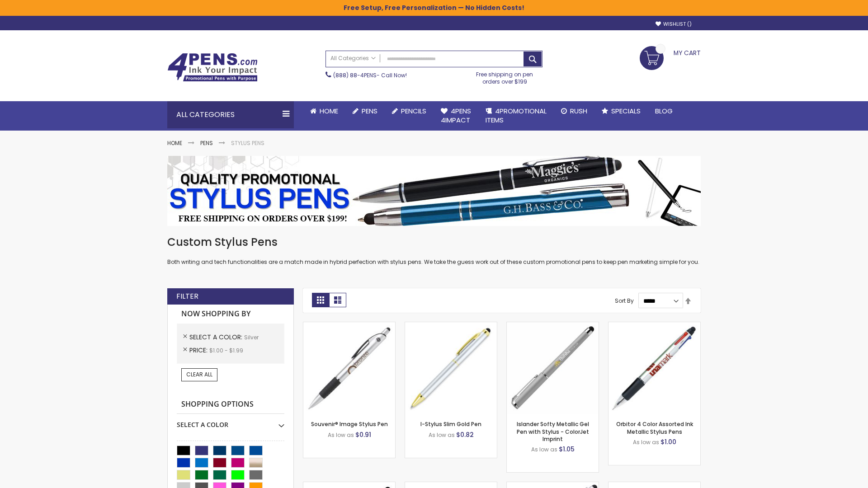 The image size is (868, 488). I want to click on img: Islander Softy Metallic Gel Pen with Stylus - ColorJet Imprint-Silver, so click(552, 368).